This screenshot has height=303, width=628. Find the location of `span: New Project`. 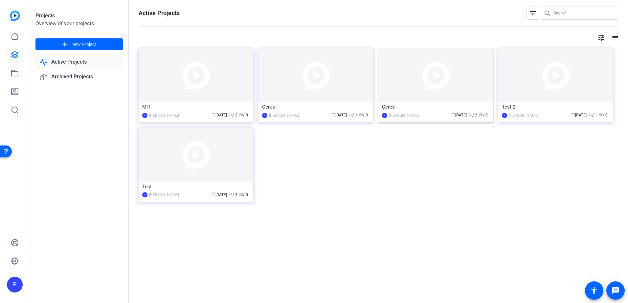

span: New Project is located at coordinates (84, 44).